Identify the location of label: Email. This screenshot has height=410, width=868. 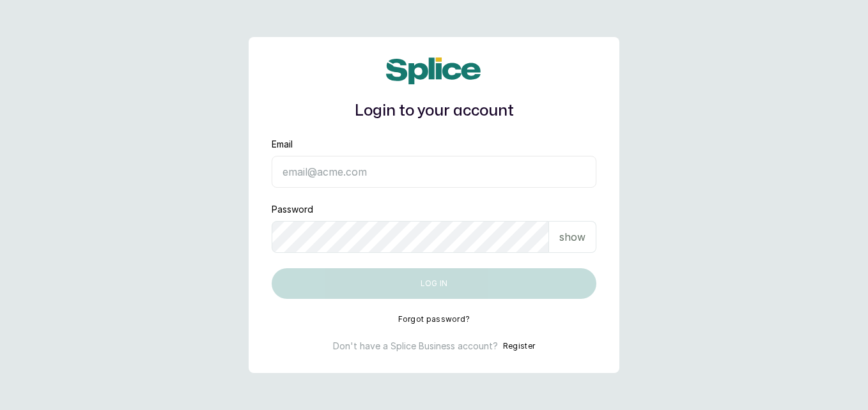
(281, 144).